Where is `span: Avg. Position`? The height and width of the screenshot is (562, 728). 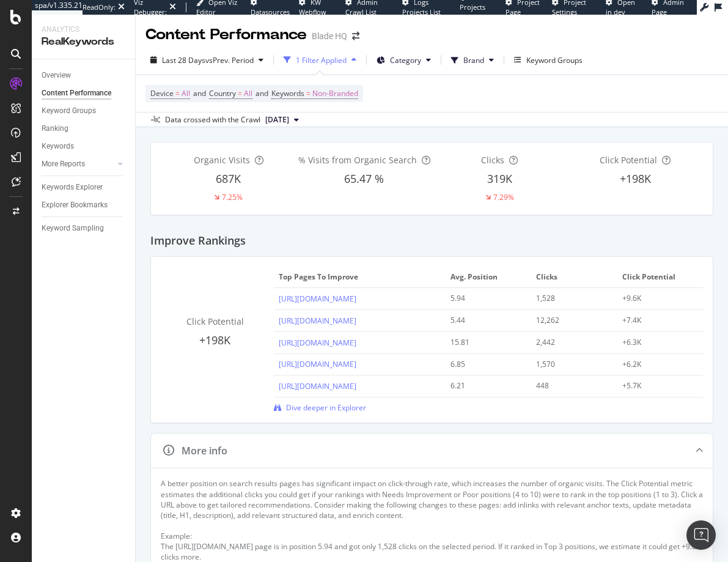 span: Avg. Position is located at coordinates (487, 277).